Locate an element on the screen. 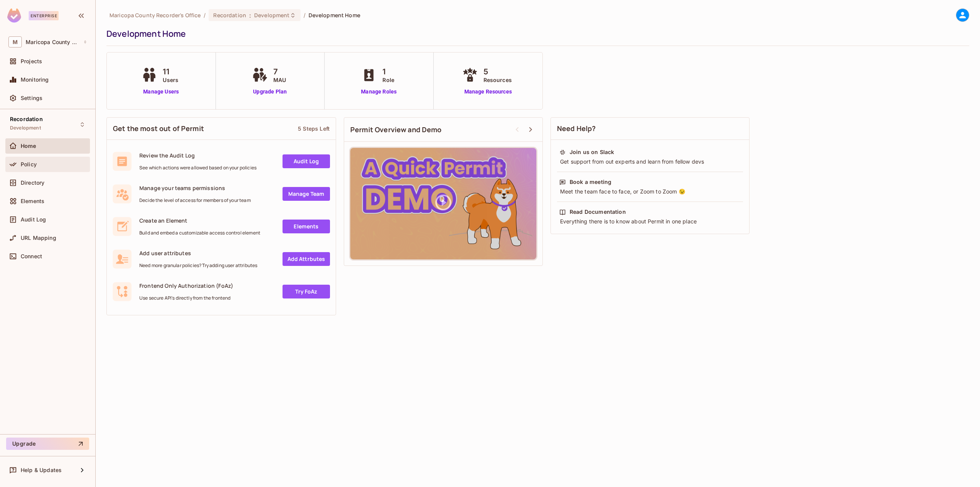 This screenshot has width=980, height=487. span: Directory is located at coordinates (33, 183).